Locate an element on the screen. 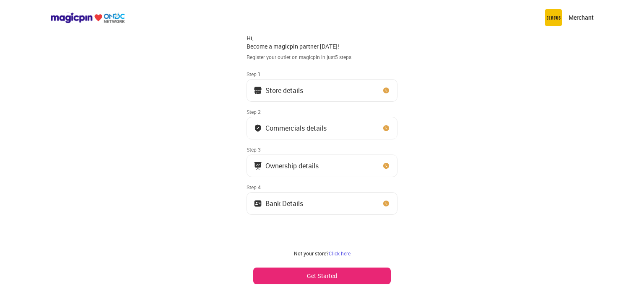  div: Store details is located at coordinates (284, 91).